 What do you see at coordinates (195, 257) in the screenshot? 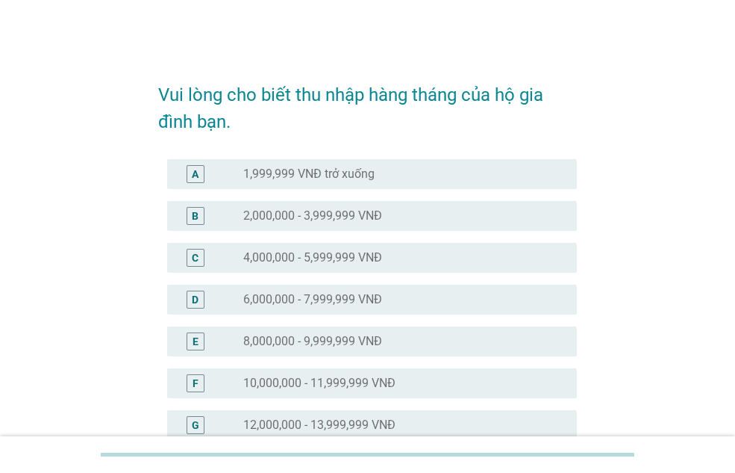
I see `div: C` at bounding box center [195, 257].